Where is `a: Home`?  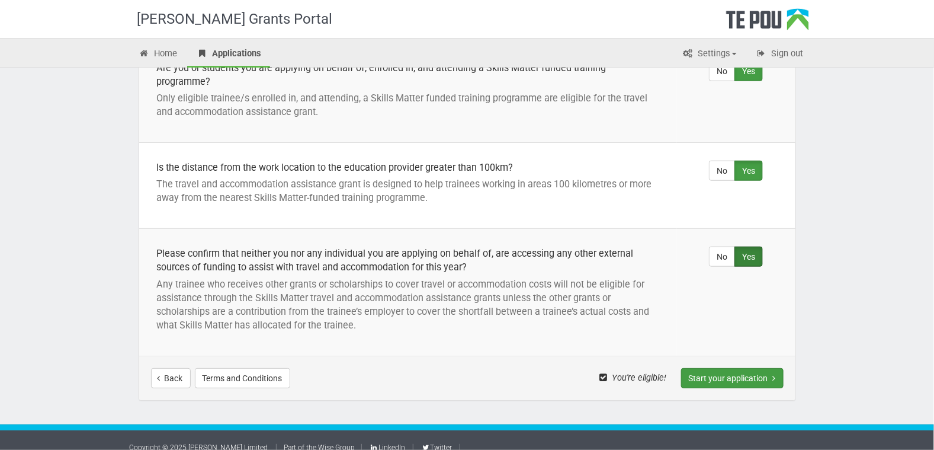
a: Home is located at coordinates (158, 54).